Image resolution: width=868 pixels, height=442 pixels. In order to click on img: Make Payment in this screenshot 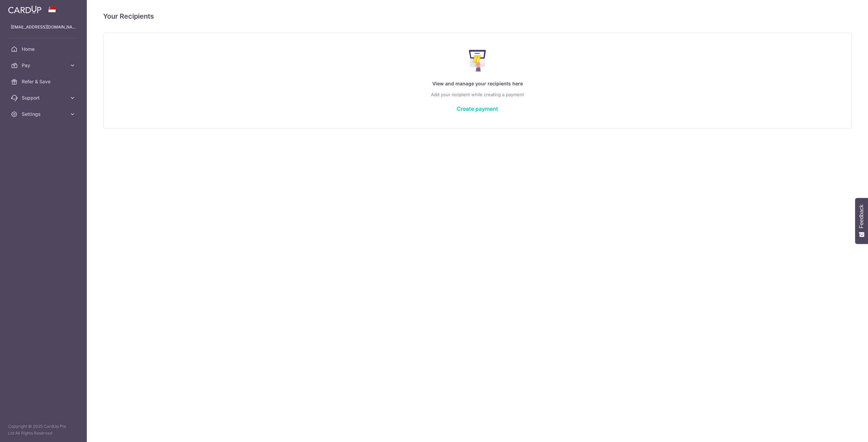, I will do `click(478, 61)`.